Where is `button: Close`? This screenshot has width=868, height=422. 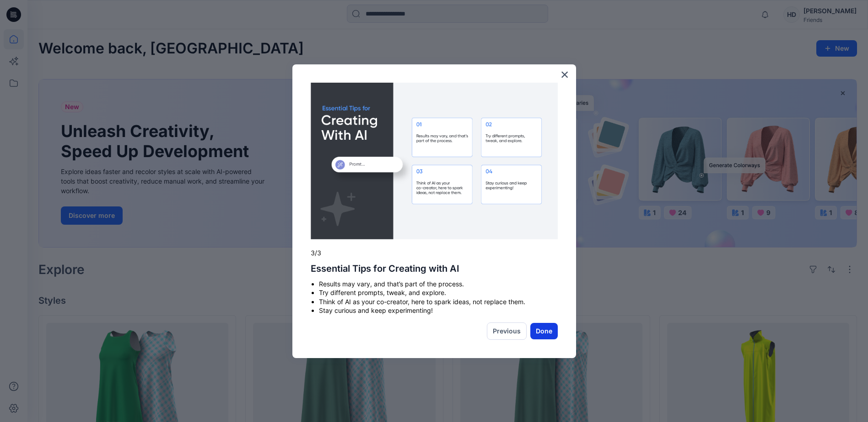
button: Close is located at coordinates (565, 74).